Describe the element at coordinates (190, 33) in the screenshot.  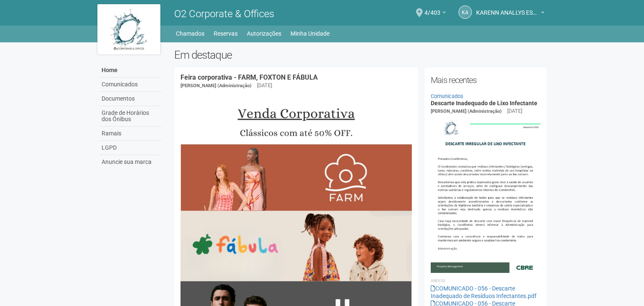
I see `a: Chamados` at that location.